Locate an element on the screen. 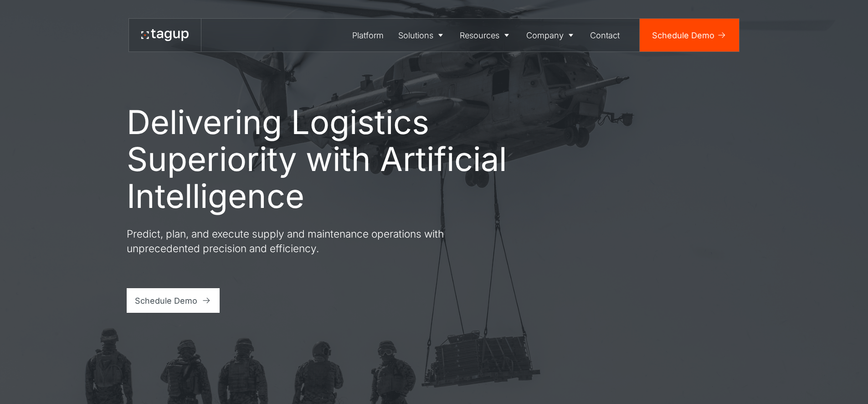 The image size is (868, 404). div: Platform is located at coordinates (367, 35).